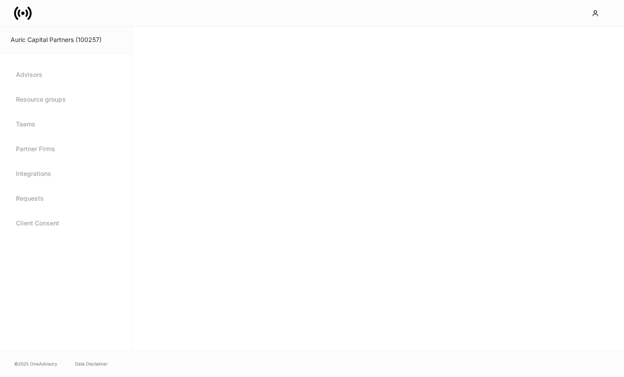 The image size is (624, 377). Describe the element at coordinates (66, 198) in the screenshot. I see `a: Requests` at that location.